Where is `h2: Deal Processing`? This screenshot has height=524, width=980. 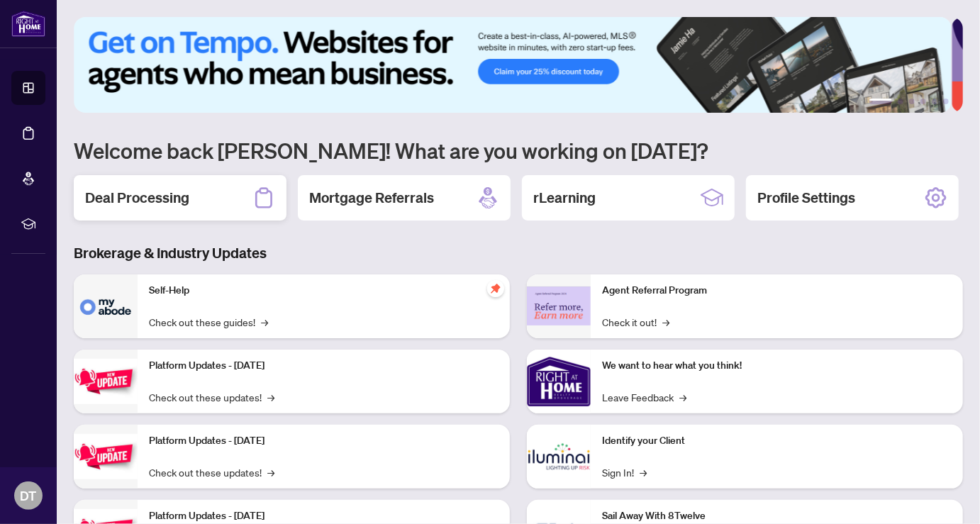
h2: Deal Processing is located at coordinates (137, 198).